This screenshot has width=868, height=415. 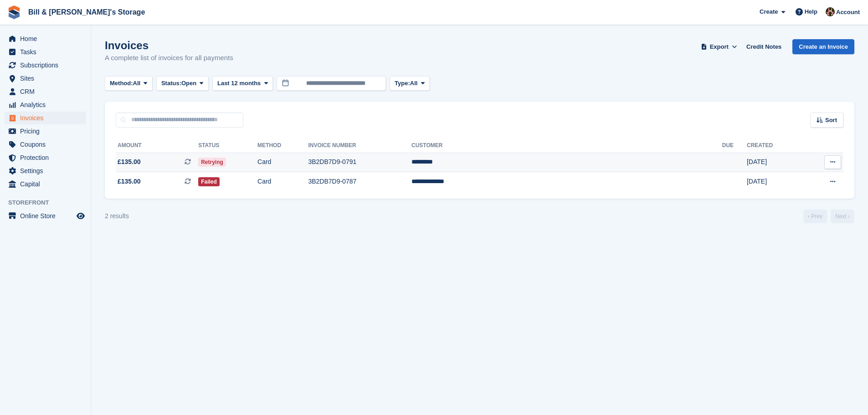 I want to click on span: Open, so click(x=189, y=83).